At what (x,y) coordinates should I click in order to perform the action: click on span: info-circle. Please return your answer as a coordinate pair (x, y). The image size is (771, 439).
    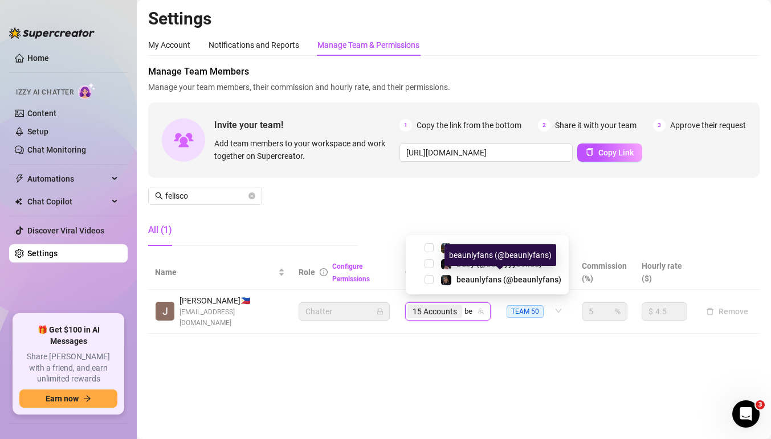
    Looking at the image, I should click on (324, 272).